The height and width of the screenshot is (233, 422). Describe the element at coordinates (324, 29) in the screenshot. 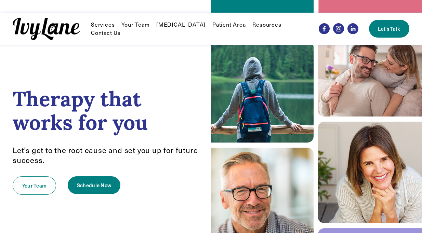

I see `a: Facebook` at that location.